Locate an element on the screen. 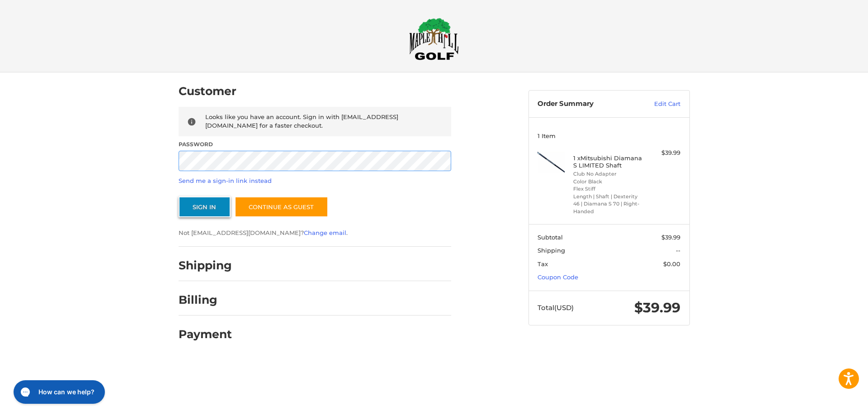 Image resolution: width=868 pixels, height=416 pixels. h3: 1 Item is located at coordinates (608, 135).